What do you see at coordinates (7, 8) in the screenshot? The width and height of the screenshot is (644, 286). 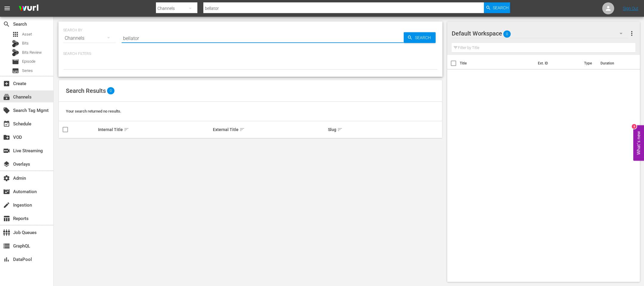 I see `span: menu` at bounding box center [7, 8].